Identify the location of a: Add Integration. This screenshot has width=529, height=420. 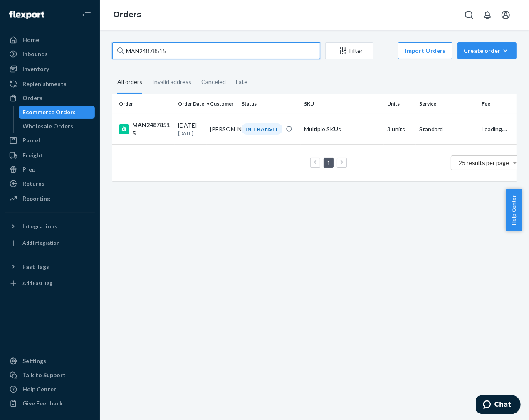
(50, 243).